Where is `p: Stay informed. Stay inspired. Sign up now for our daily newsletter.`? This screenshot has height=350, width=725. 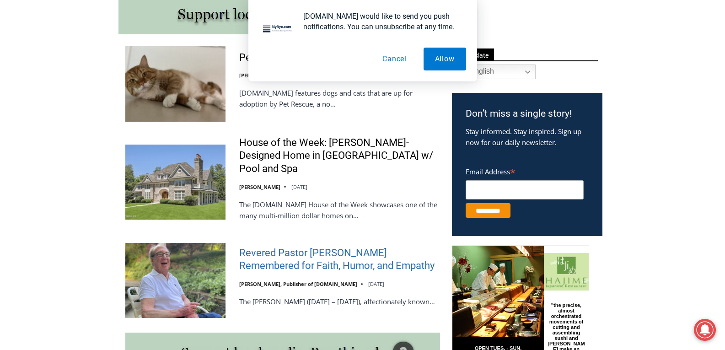 p: Stay informed. Stay inspired. Sign up now for our daily newsletter. is located at coordinates (527, 137).